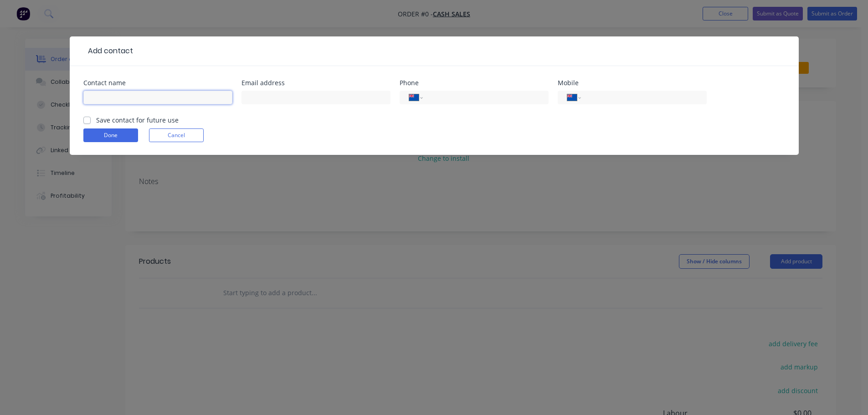 This screenshot has width=868, height=415. Describe the element at coordinates (474, 83) in the screenshot. I see `div: Phone` at that location.